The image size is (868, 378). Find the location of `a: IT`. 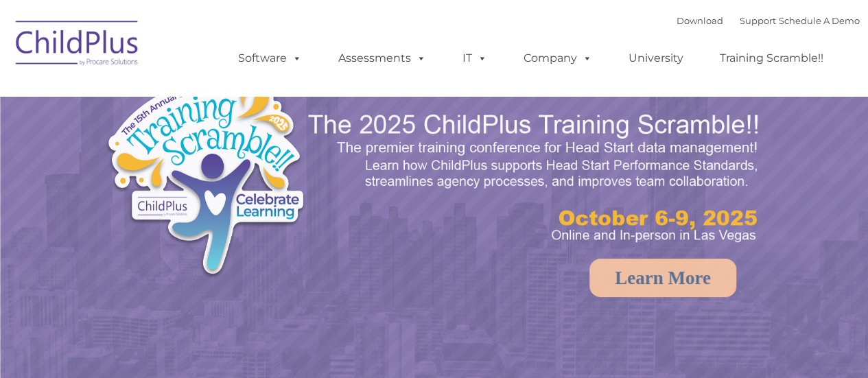

a: IT is located at coordinates (475, 59).